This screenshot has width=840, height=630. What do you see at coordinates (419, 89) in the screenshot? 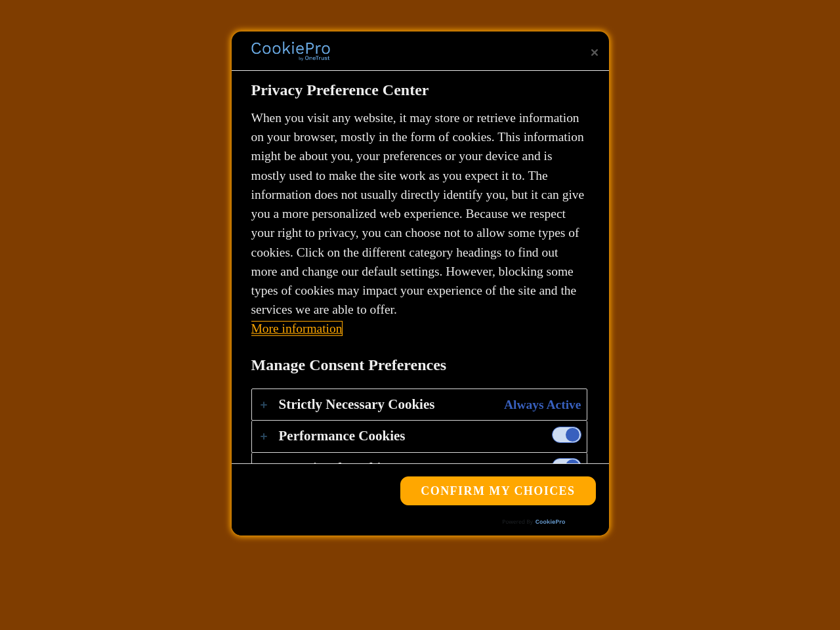
I see `h2: Privacy Preference Center` at bounding box center [419, 89].